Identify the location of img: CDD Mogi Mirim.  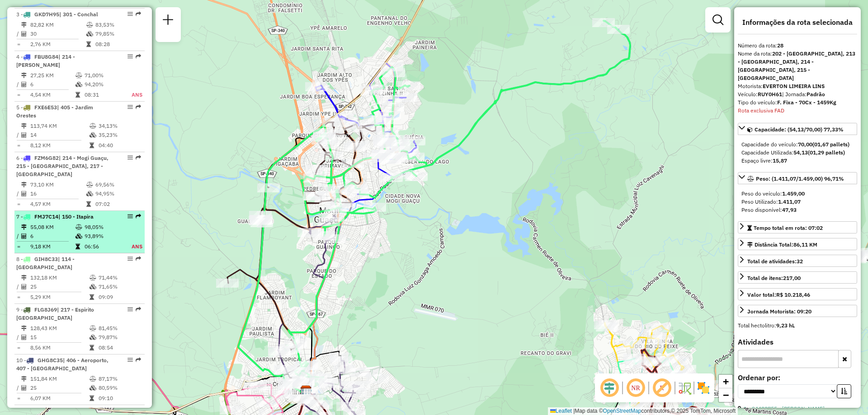
(306, 391).